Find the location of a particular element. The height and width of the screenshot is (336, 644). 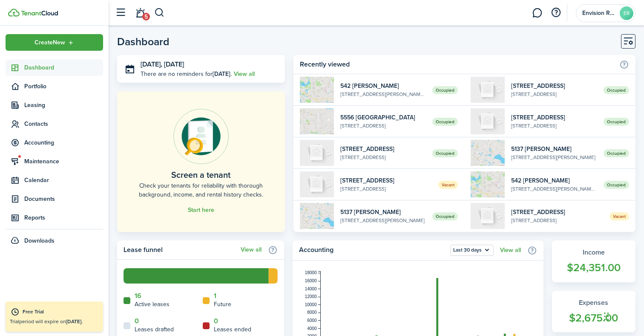

tspan: 16000 is located at coordinates (311, 281).